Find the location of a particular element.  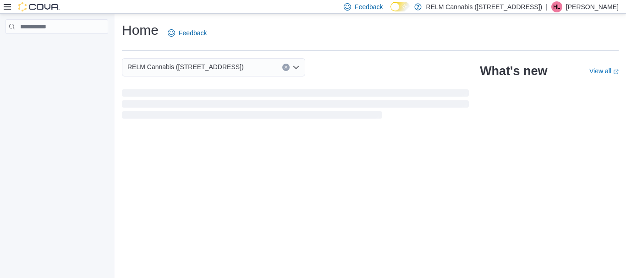

button: Open list of options is located at coordinates (296, 67).